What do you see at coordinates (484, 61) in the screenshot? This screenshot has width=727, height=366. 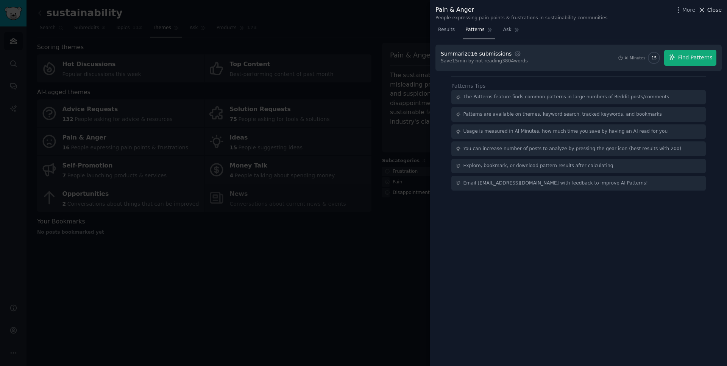 I see `div: Save 15 min by not reading 3804 words` at bounding box center [484, 61].